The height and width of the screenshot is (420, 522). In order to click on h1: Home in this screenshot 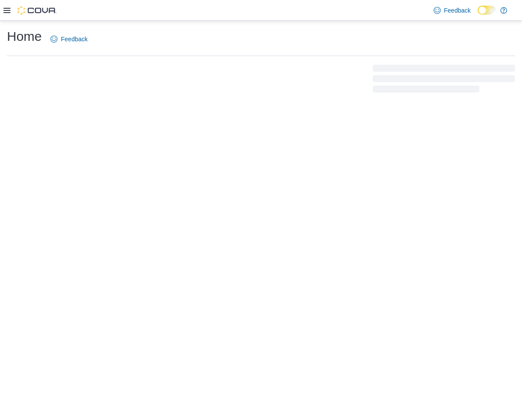, I will do `click(24, 36)`.